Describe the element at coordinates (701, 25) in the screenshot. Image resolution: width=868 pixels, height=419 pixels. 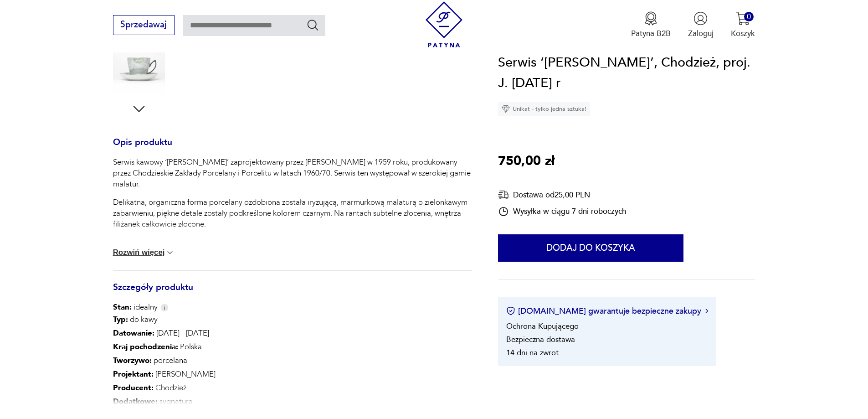
I see `button: Zaloguj` at that location.